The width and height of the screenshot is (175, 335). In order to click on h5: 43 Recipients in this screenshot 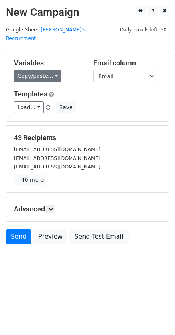, I will do `click(88, 138)`.